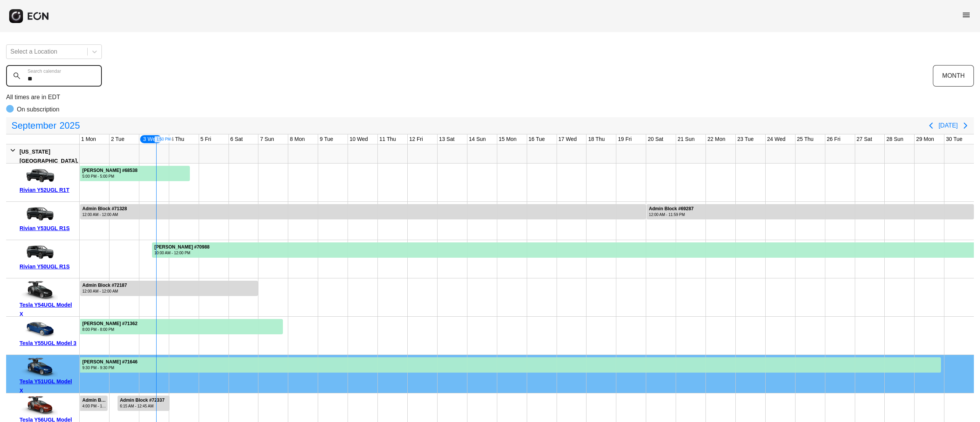 This screenshot has width=980, height=422. Describe the element at coordinates (88, 139) in the screenshot. I see `div: 1 Mon` at that location.